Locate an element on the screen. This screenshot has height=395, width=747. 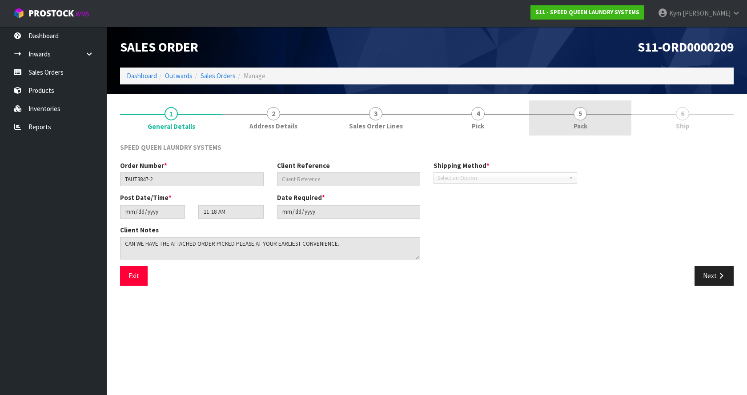
span: 3 is located at coordinates (376, 114).